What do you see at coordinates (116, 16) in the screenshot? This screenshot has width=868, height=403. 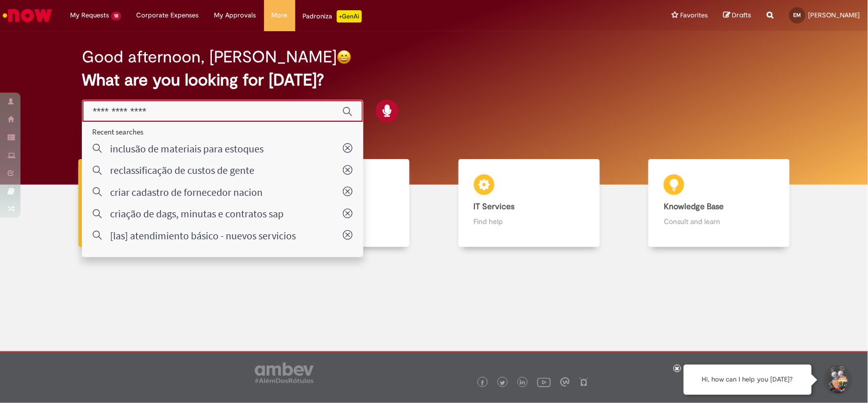 I see `span: 18` at bounding box center [116, 16].